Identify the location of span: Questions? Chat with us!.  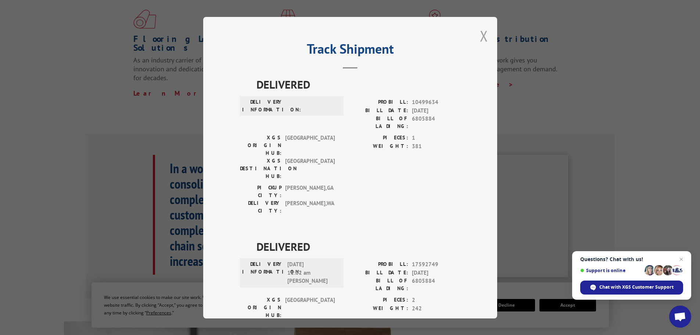
(631, 259).